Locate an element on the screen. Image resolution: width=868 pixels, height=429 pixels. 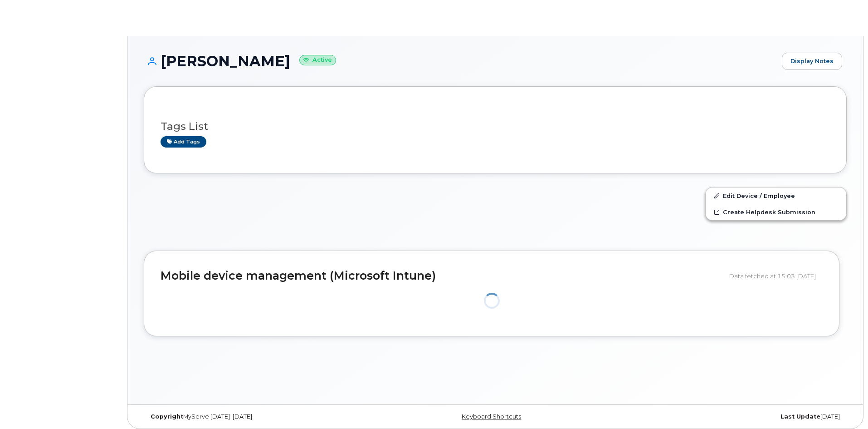
a: Edit Device / Employee is located at coordinates (776, 196).